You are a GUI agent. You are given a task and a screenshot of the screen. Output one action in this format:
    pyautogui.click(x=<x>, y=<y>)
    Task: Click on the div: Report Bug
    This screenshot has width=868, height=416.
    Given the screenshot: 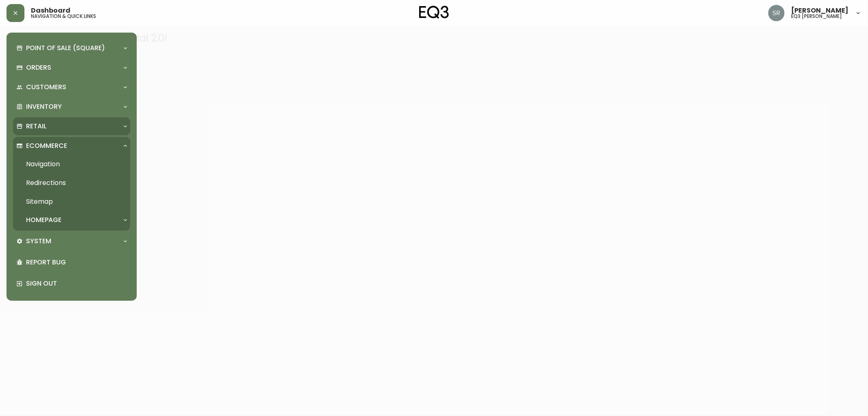 What is the action you would take?
    pyautogui.click(x=72, y=262)
    